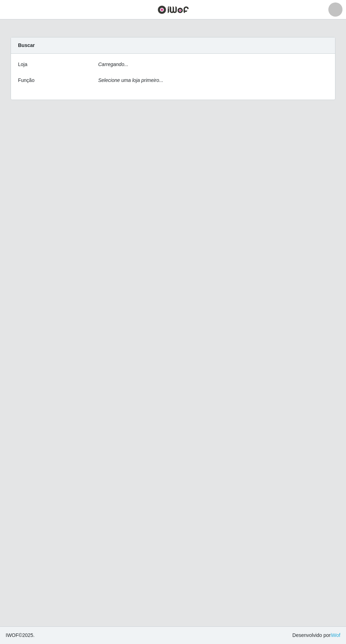 The image size is (346, 644). Describe the element at coordinates (336, 635) in the screenshot. I see `a: iWof` at that location.